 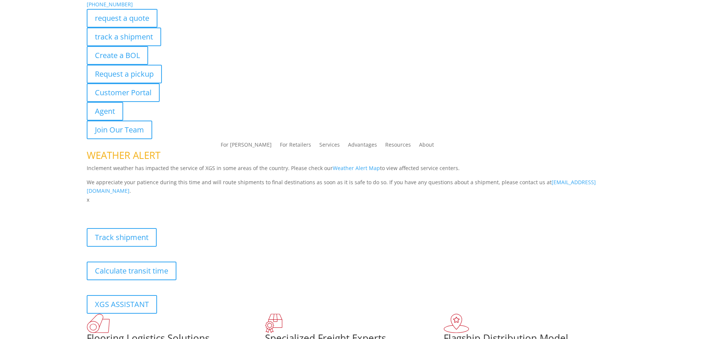 What do you see at coordinates (122, 237) in the screenshot?
I see `a: Track shipment` at bounding box center [122, 237].